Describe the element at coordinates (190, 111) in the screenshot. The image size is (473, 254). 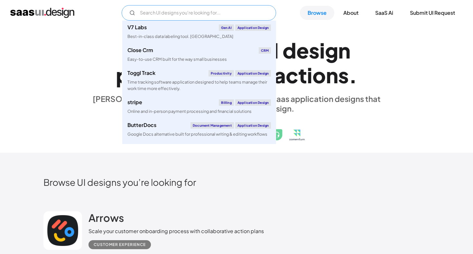
I see `div: Online and in-person payment processing and financial solutions` at that location.